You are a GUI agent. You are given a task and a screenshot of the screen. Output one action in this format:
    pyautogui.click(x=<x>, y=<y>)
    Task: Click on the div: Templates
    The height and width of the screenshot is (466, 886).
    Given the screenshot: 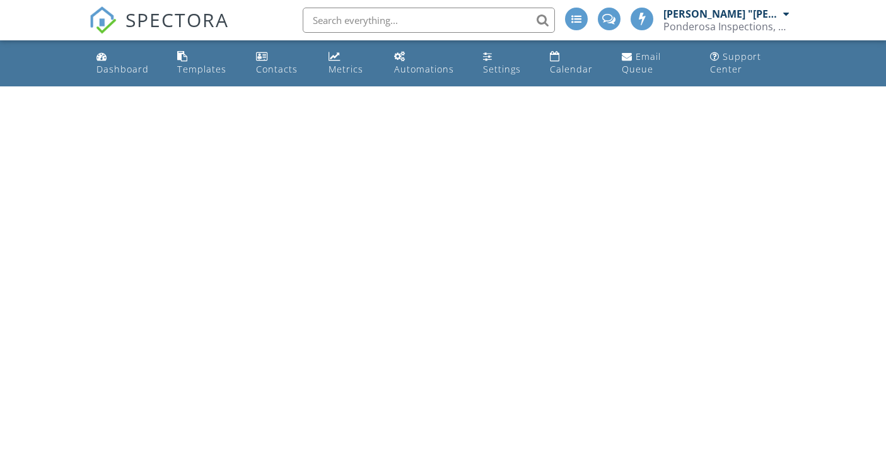 What is the action you would take?
    pyautogui.click(x=202, y=69)
    